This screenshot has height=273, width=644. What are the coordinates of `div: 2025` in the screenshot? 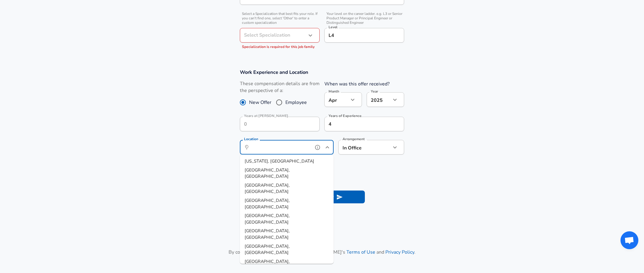 It's located at (379, 100).